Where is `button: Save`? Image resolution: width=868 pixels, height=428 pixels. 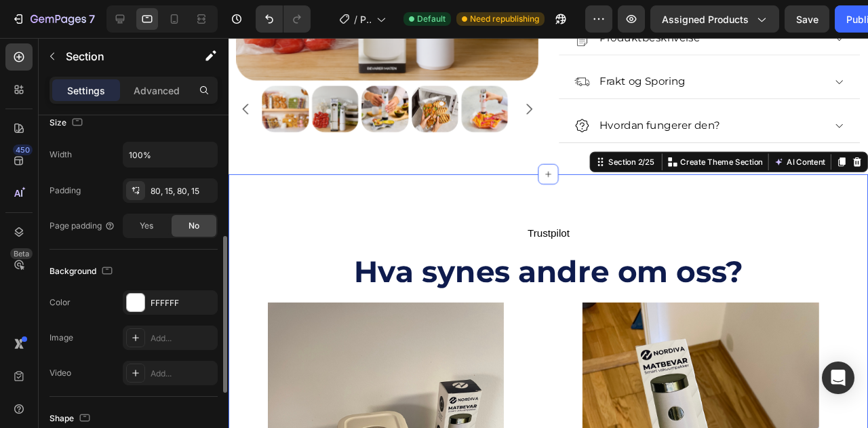 button: Save is located at coordinates (806, 19).